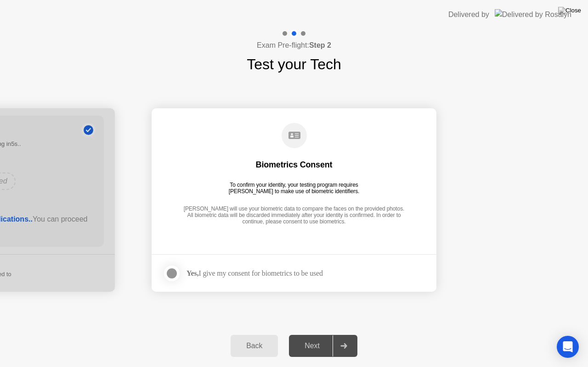 This screenshot has width=588, height=367. I want to click on h4: Exam Pre-flight:, so click(294, 46).